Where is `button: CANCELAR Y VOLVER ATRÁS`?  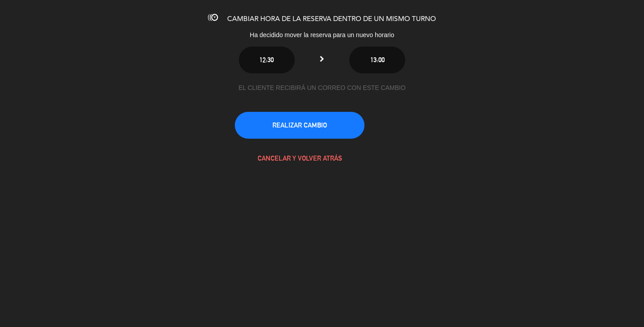
button: CANCELAR Y VOLVER ATRÁS is located at coordinates (299, 158).